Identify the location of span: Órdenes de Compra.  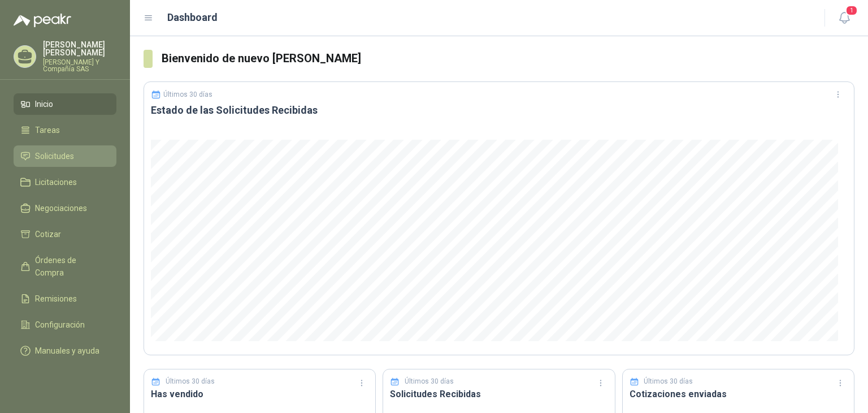
(70, 266).